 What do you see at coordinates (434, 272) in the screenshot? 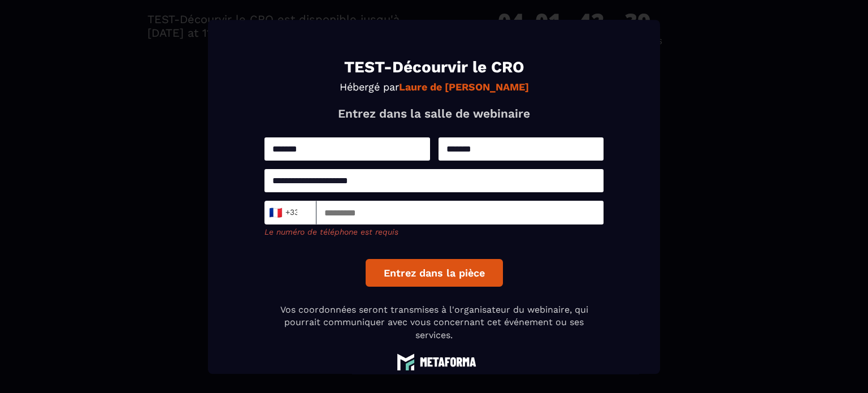
I see `button: Entrez dans la pièce` at bounding box center [434, 272].